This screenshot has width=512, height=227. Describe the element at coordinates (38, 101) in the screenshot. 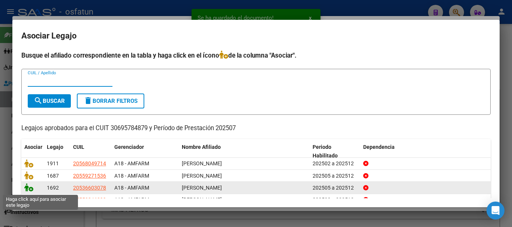

I see `mat-icon: search` at that location.